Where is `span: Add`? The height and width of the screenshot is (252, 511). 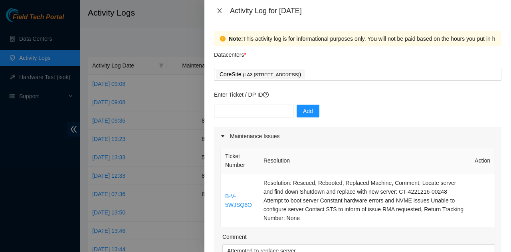
span: Add is located at coordinates (308, 111).